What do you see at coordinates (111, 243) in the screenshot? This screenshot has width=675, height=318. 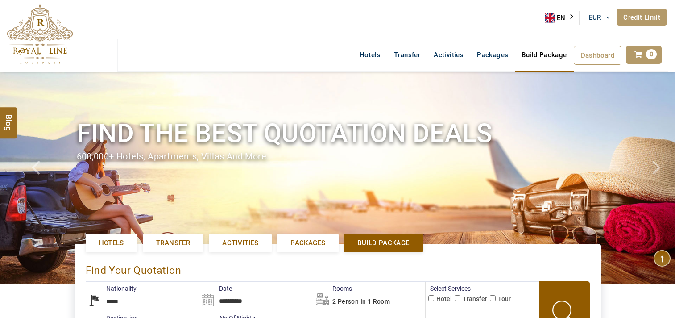 I see `span: Hotels` at bounding box center [111, 243].